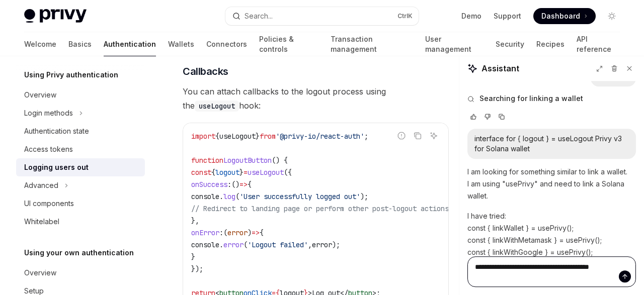 The height and width of the screenshot is (295, 644). What do you see at coordinates (49, 149) in the screenshot?
I see `div: Access tokens` at bounding box center [49, 149].